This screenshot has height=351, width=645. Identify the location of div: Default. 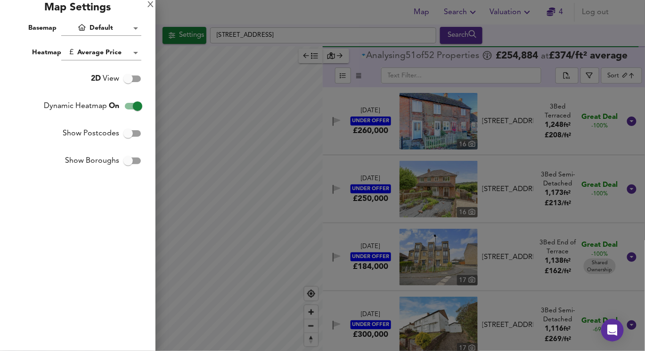
(101, 28).